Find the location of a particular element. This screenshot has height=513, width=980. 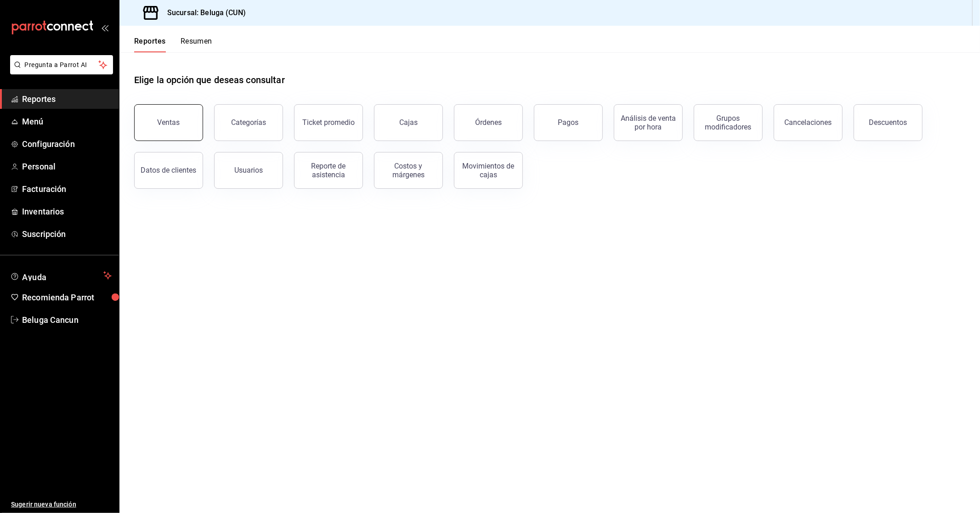

button: Ventas is located at coordinates (169, 122).